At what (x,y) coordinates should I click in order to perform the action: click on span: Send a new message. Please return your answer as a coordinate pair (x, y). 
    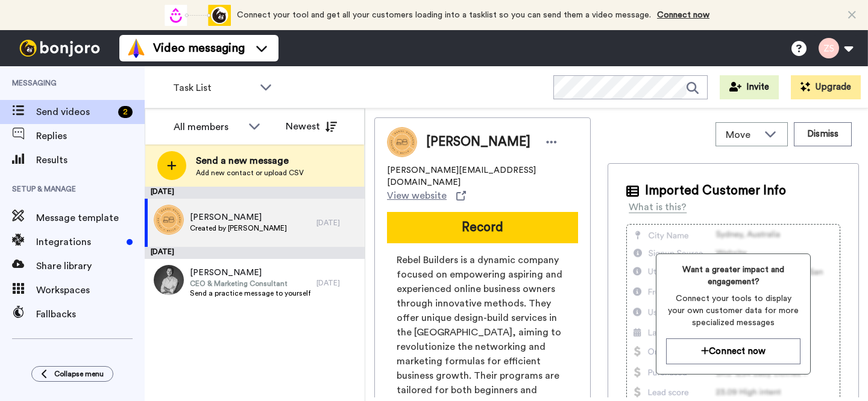
    Looking at the image, I should click on (249, 161).